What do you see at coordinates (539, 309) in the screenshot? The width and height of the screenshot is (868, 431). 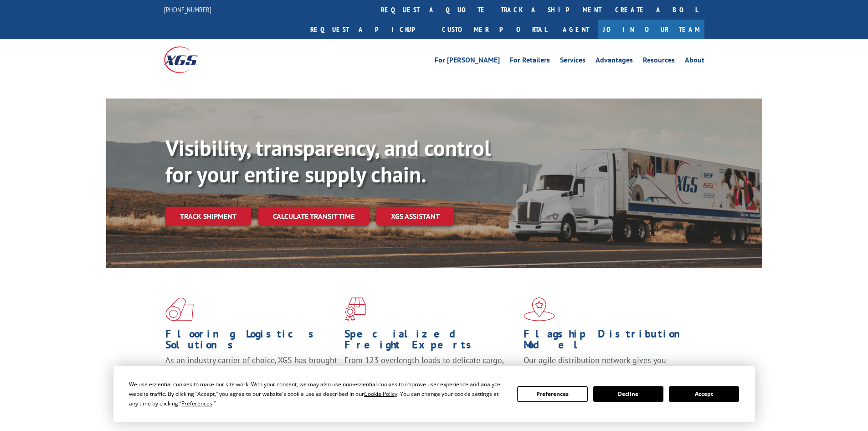 I see `img: xgs-icon-flagship-distribution-model-red` at bounding box center [539, 309].